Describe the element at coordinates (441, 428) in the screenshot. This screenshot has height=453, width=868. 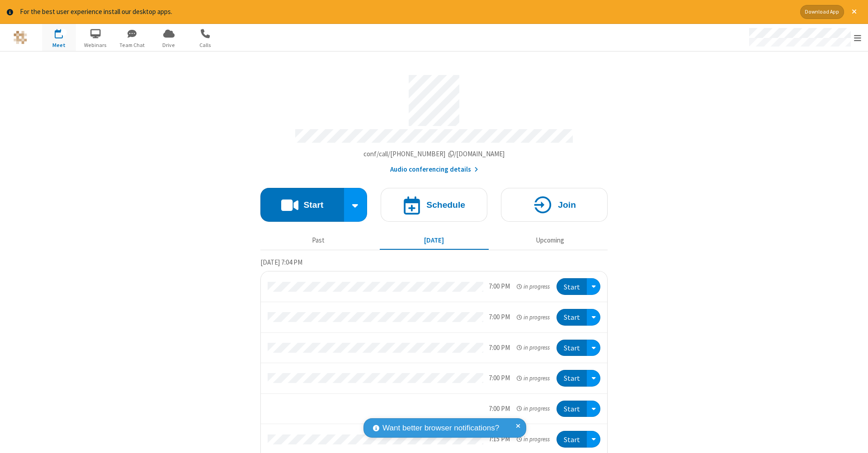
I see `span: Want better browser notifications?` at that location.